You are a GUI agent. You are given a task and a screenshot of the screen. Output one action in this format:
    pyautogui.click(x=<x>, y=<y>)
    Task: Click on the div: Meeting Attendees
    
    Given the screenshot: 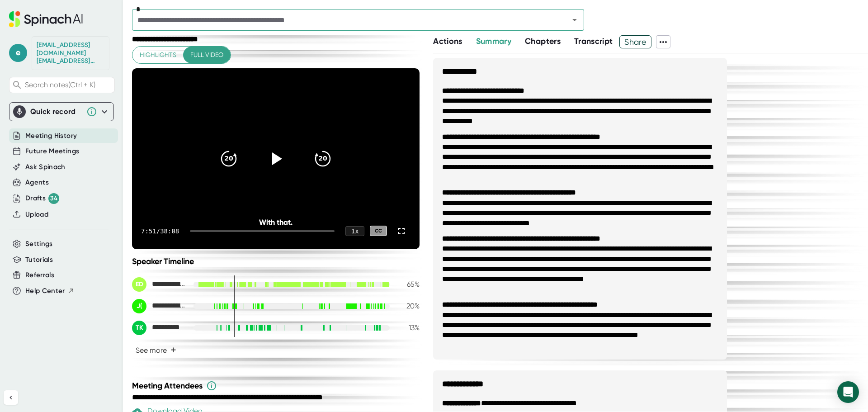 What is the action you would take?
    pyautogui.click(x=276, y=386)
    